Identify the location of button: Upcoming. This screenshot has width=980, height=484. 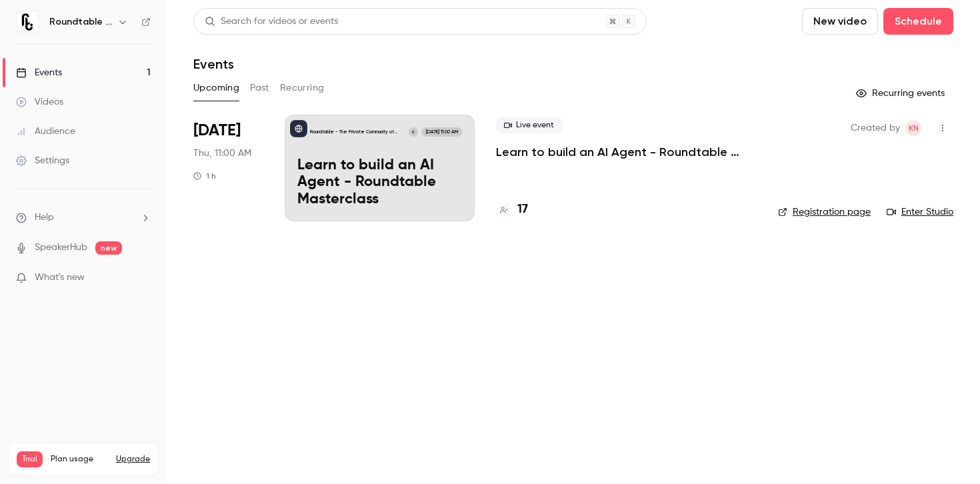
(216, 88).